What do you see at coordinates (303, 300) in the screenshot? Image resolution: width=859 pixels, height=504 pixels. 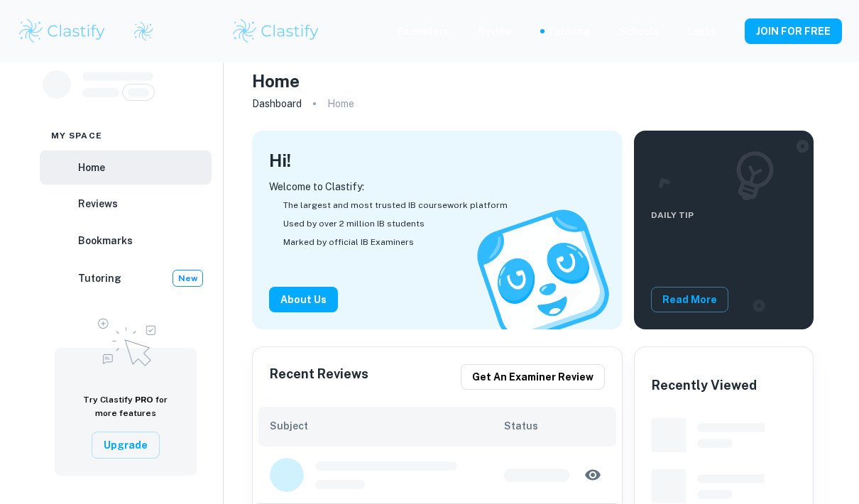 I see `a: About Us` at bounding box center [303, 300].